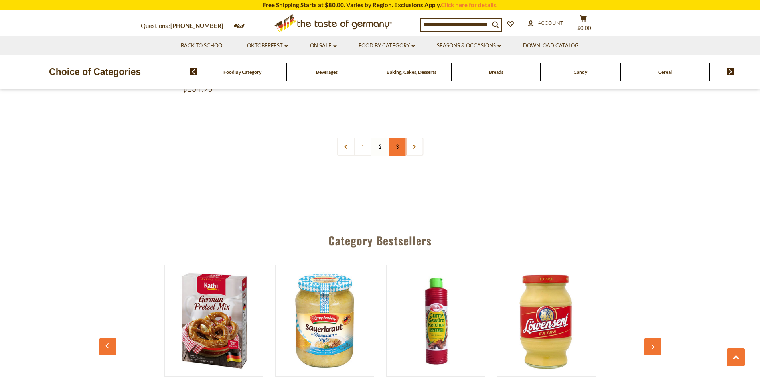 The height and width of the screenshot is (377, 760). I want to click on a: Click here for details., so click(469, 5).